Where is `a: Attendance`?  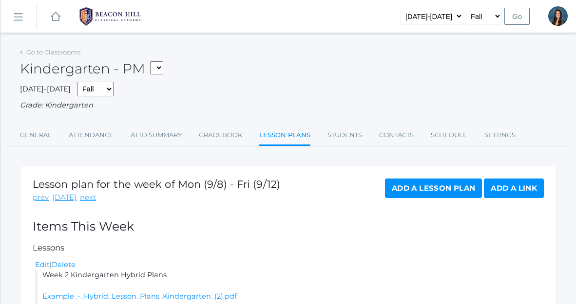 a: Attendance is located at coordinates (91, 135).